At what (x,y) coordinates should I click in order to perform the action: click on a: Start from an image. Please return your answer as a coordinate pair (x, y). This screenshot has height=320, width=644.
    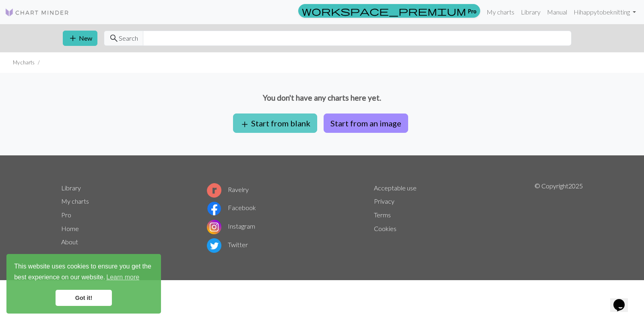
    Looking at the image, I should click on (366, 122).